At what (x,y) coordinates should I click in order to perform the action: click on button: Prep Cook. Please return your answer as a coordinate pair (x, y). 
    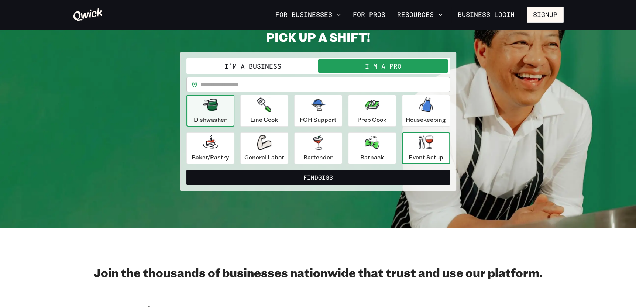
    Looking at the image, I should click on (372, 111).